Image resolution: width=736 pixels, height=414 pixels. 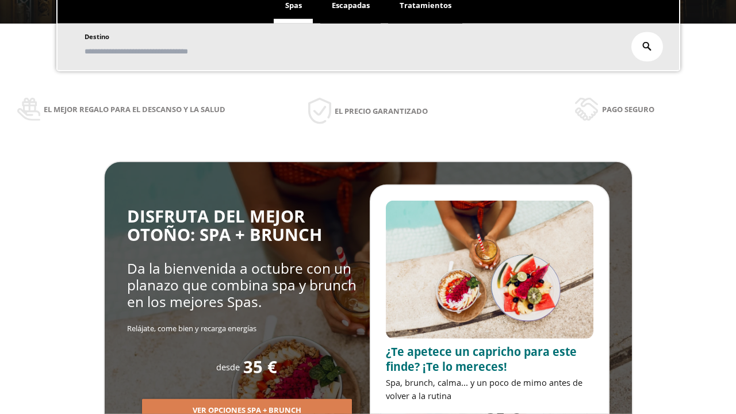 What do you see at coordinates (135, 109) in the screenshot?
I see `span: El mejor regalo para el descanso y la salud` at bounding box center [135, 109].